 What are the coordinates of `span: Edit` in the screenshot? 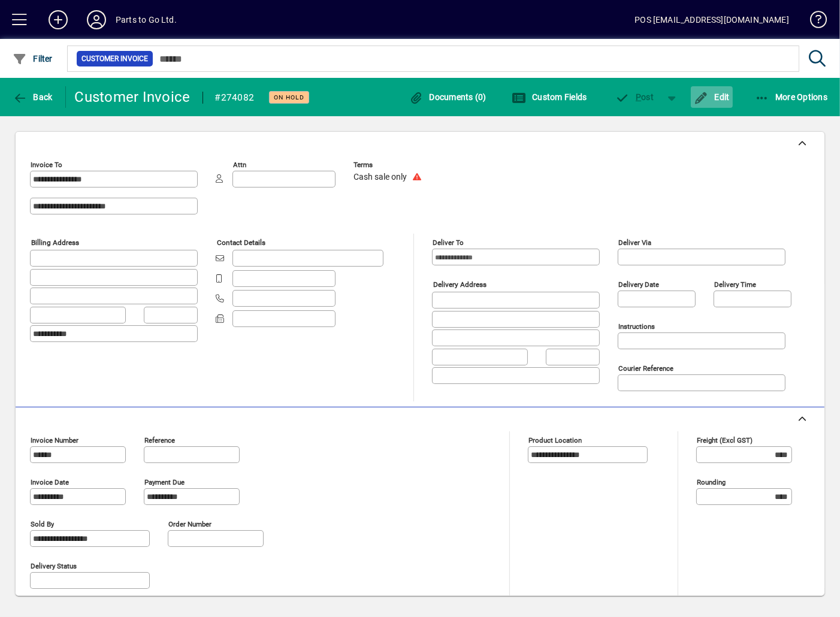 It's located at (712, 97).